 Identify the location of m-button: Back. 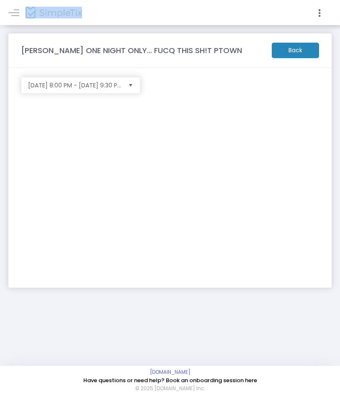
(295, 50).